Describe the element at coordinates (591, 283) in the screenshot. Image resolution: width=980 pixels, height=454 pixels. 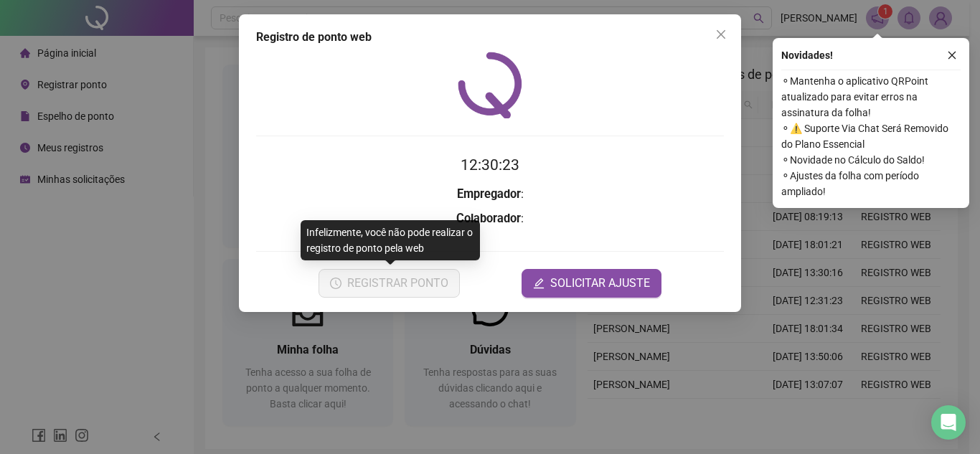
I see `button: editSOLICITAR AJUSTE` at that location.